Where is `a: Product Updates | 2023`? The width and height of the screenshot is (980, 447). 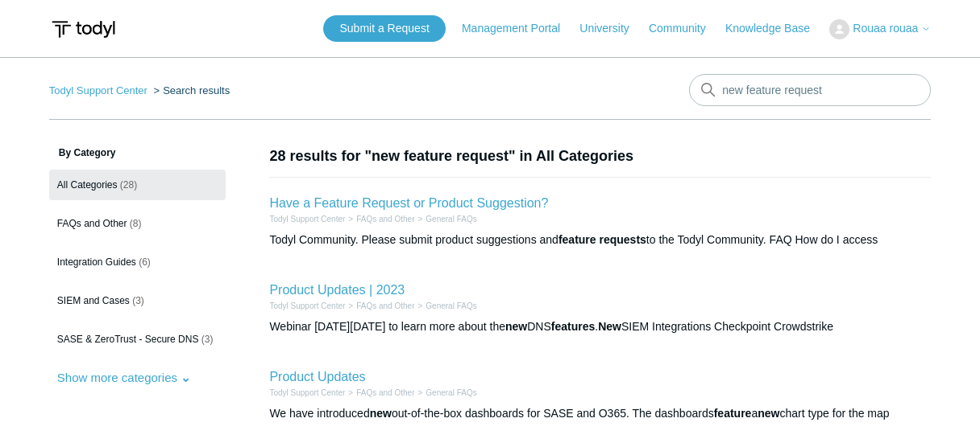
a: Product Updates | 2023 is located at coordinates (337, 290).